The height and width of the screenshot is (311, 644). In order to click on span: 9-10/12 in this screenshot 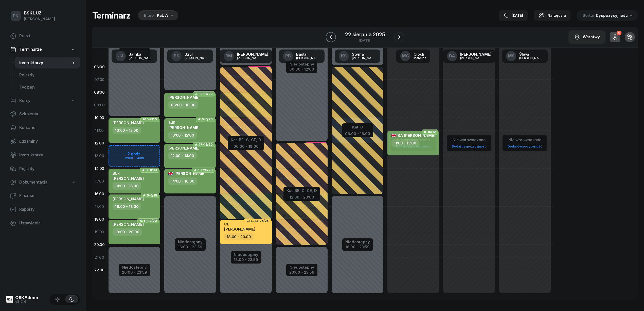, I will do `click(430, 132)`.